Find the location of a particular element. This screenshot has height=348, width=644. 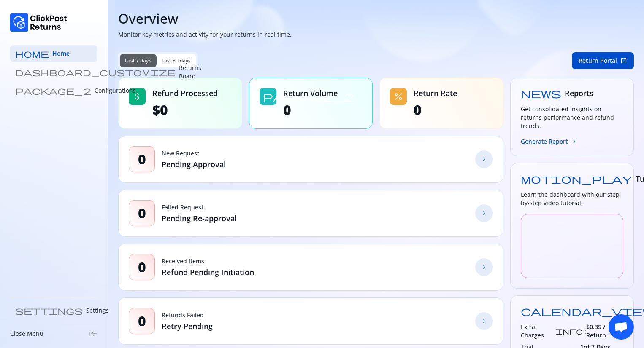

span: attach_money is located at coordinates (137, 97).